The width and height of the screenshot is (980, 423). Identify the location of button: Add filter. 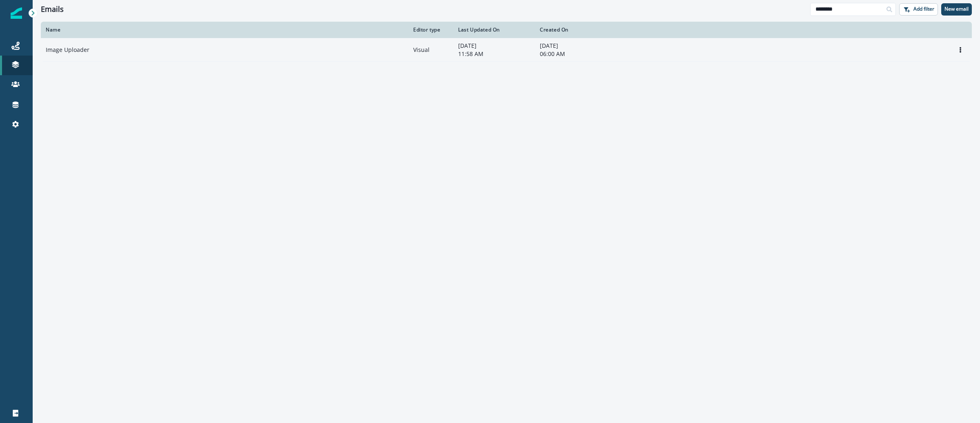
(918, 10).